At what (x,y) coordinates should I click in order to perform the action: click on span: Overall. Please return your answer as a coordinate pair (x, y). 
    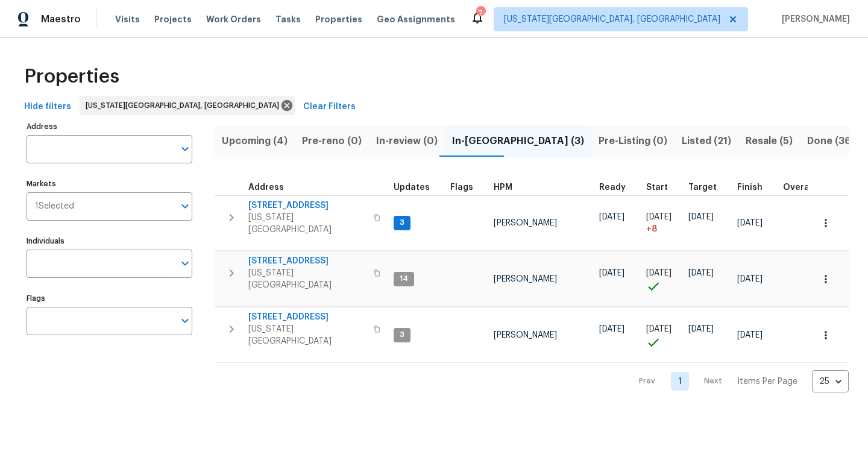
    Looking at the image, I should click on (799, 187).